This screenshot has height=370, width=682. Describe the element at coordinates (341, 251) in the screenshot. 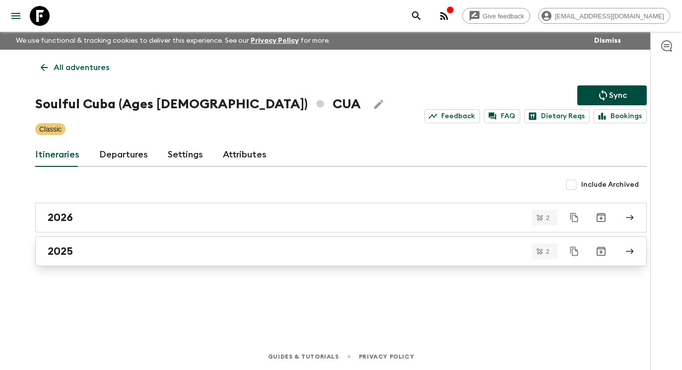

I see `a: 2025` at that location.